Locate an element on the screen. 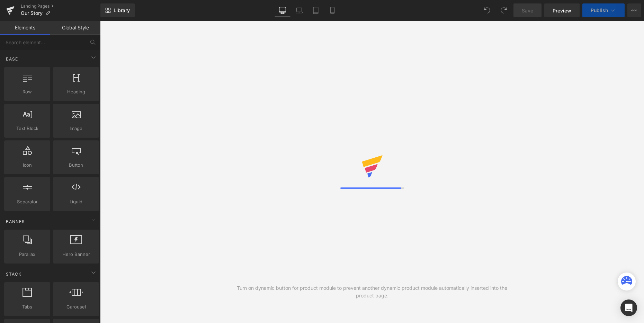 This screenshot has height=323, width=644. a: Global Style is located at coordinates (75, 28).